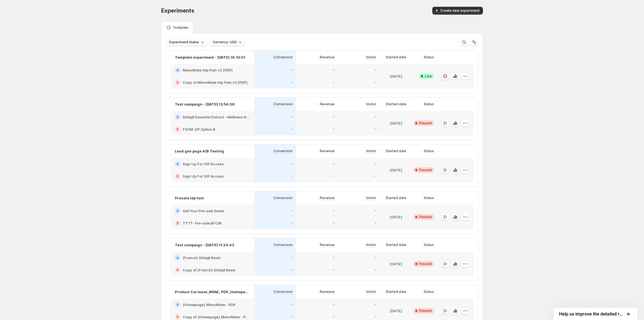 The height and width of the screenshot is (320, 644). Describe the element at coordinates (592, 314) in the screenshot. I see `span: Help us improve the detailed report for A/B campaigns` at that location.